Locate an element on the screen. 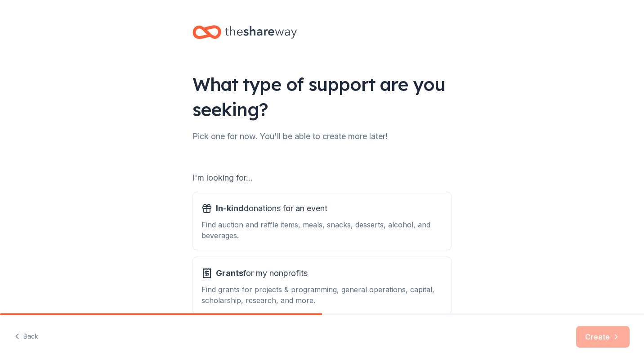 This screenshot has width=644, height=362. div: What type of support are you seeking? is located at coordinates (322, 97).